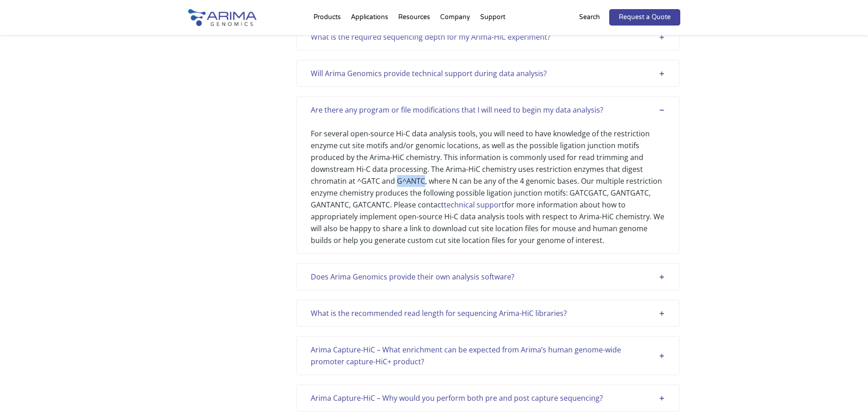  Describe the element at coordinates (488, 355) in the screenshot. I see `div: Arima Capture-HiC – What enrichment can be expected from Arima’s human genome-wide promoter captu...` at that location.